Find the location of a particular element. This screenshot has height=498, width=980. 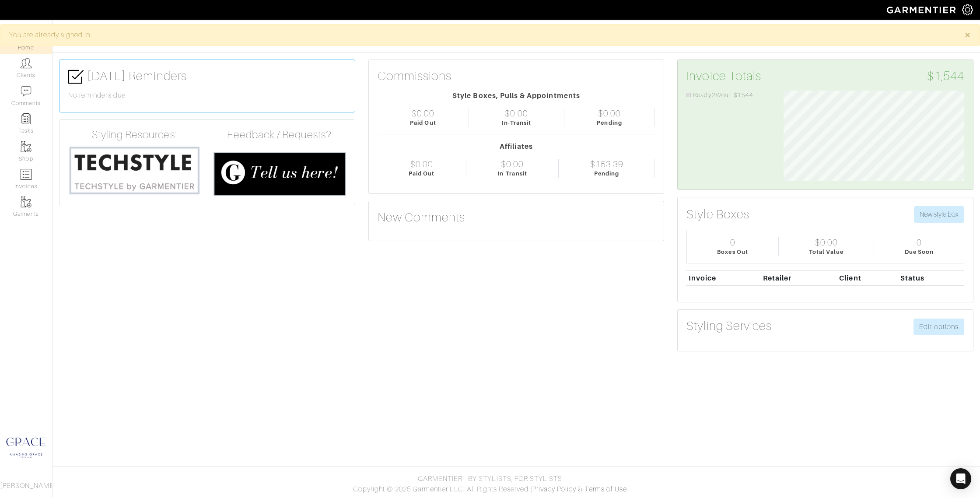

h6: No reminders due is located at coordinates (207, 96).